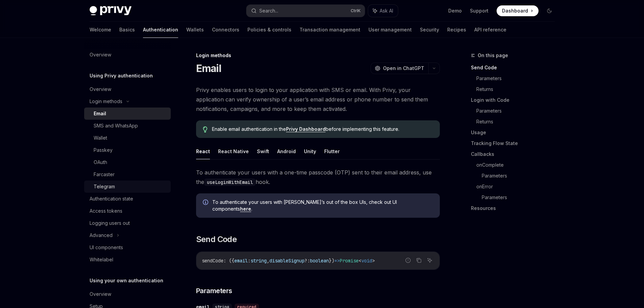 The width and height of the screenshot is (644, 308). I want to click on a: here, so click(246, 209).